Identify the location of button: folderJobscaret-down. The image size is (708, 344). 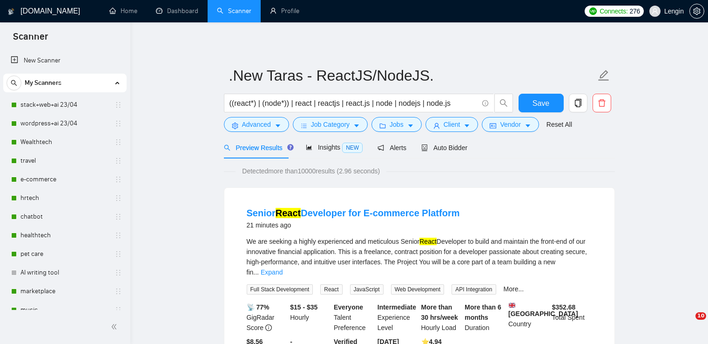
(397, 124).